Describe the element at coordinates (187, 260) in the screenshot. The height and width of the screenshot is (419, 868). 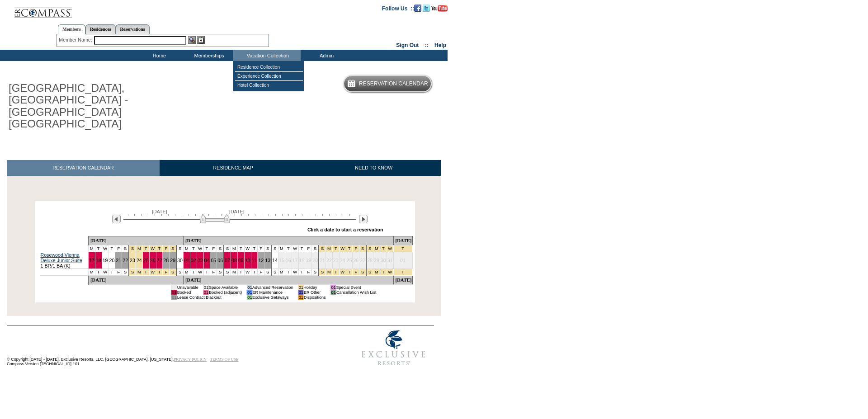
I see `a: 01` at that location.